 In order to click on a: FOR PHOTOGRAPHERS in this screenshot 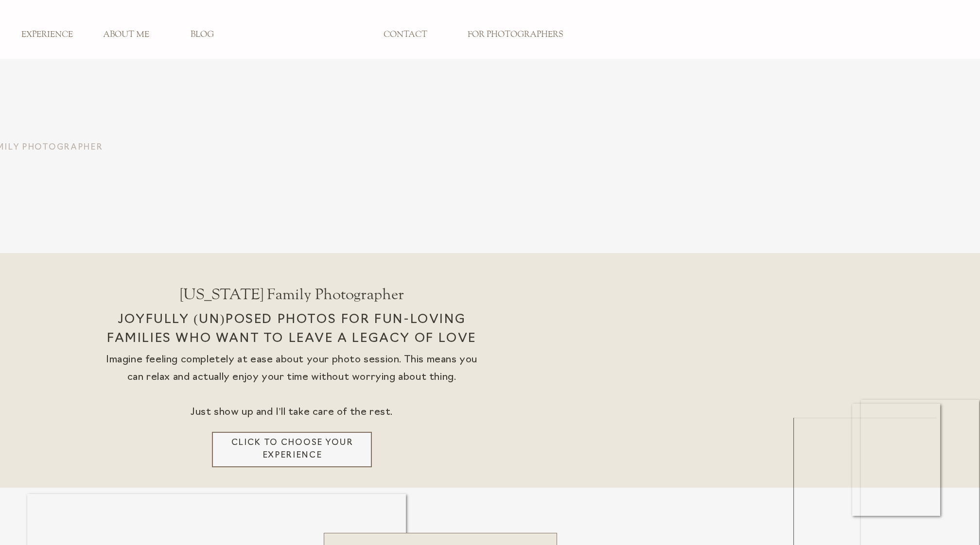, I will do `click(515, 35)`.